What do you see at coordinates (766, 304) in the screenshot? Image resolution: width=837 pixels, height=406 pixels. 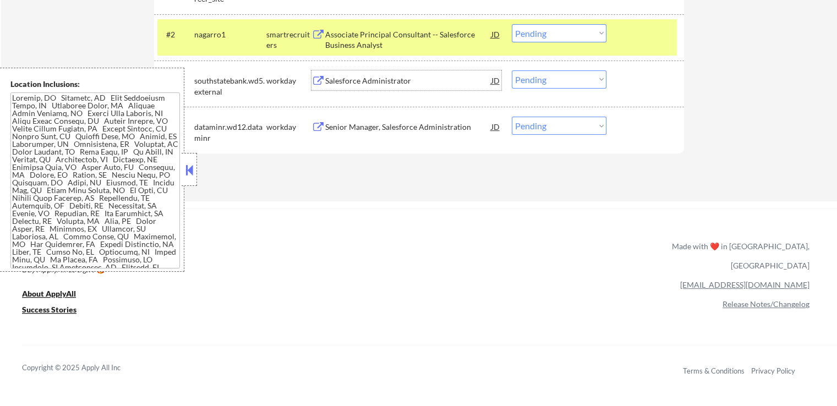 I see `a: Release Notes/Changelog` at bounding box center [766, 304].